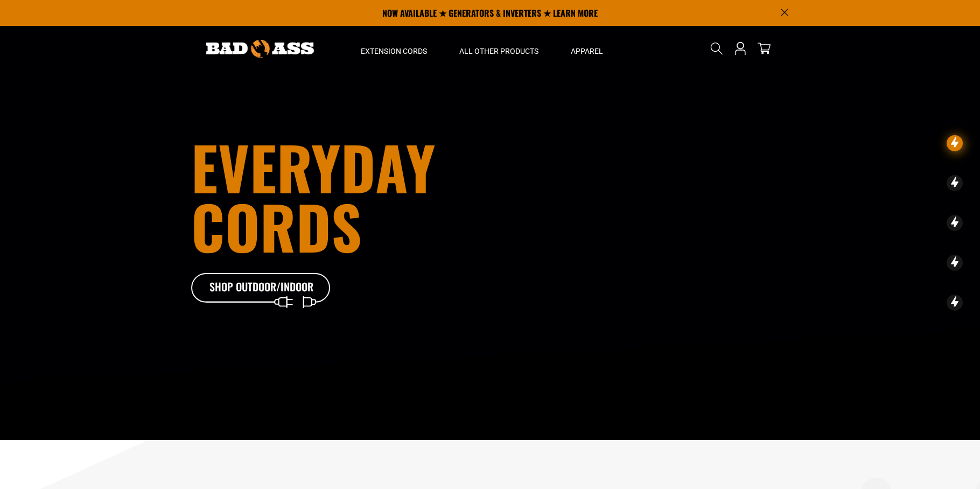 This screenshot has height=489, width=980. Describe the element at coordinates (261, 288) in the screenshot. I see `a: Shop Outdoor/Indoor` at that location.